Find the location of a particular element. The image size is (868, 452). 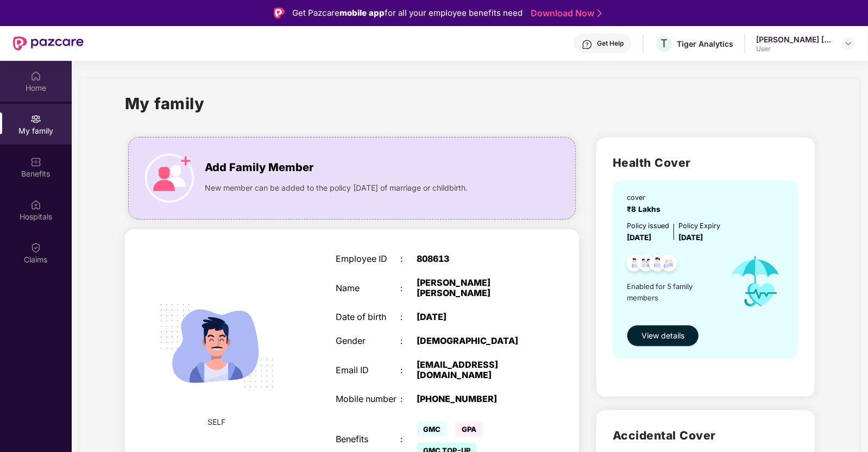

img: Stroke is located at coordinates (599, 13).